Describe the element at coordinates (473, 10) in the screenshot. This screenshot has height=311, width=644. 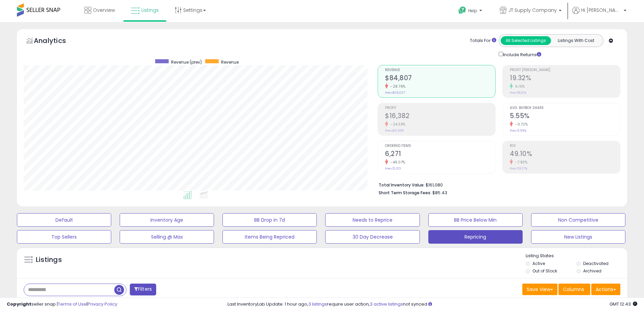
I see `span: Help` at that location.